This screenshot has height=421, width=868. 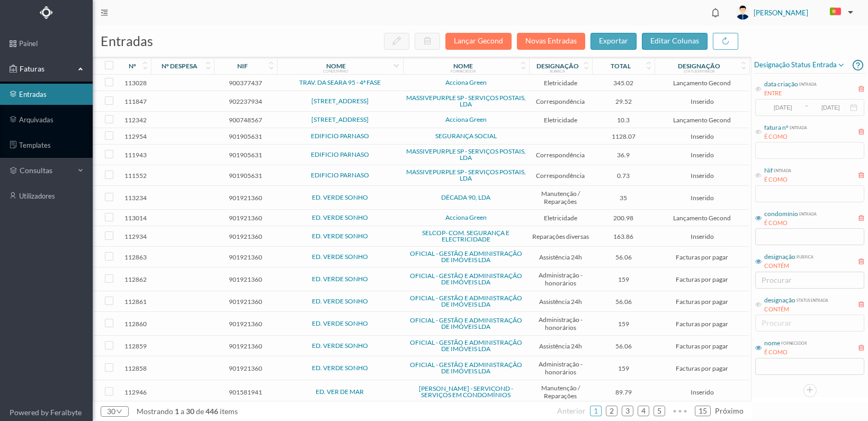 What do you see at coordinates (790, 93) in the screenshot?
I see `div: ENTRE` at bounding box center [790, 93].